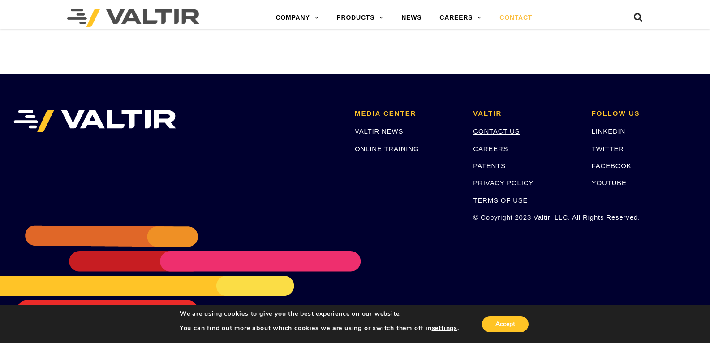  I want to click on p: We are using cookies to give you the best experience on our website., so click(319, 313).